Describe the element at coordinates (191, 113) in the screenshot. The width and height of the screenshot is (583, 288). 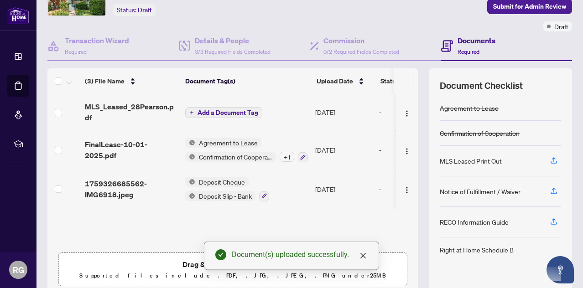
I see `span: plus` at that location.